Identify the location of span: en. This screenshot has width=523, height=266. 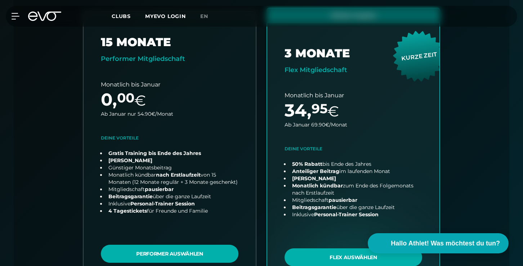
(204, 16).